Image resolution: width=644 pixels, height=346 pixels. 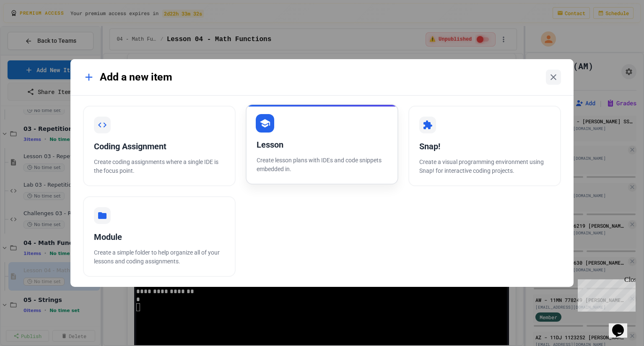 What do you see at coordinates (159, 237) in the screenshot?
I see `div: Module` at bounding box center [159, 237].